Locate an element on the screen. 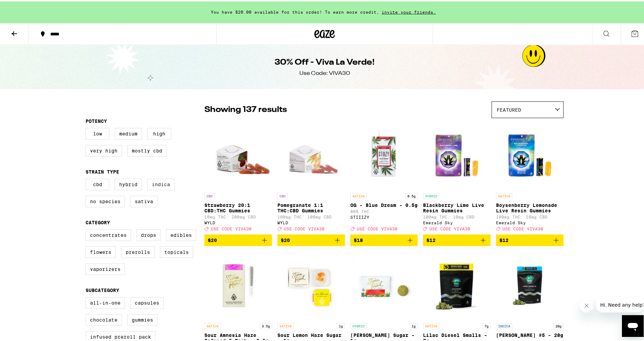 This screenshot has height=341, width=644. p: 28g is located at coordinates (559, 325).